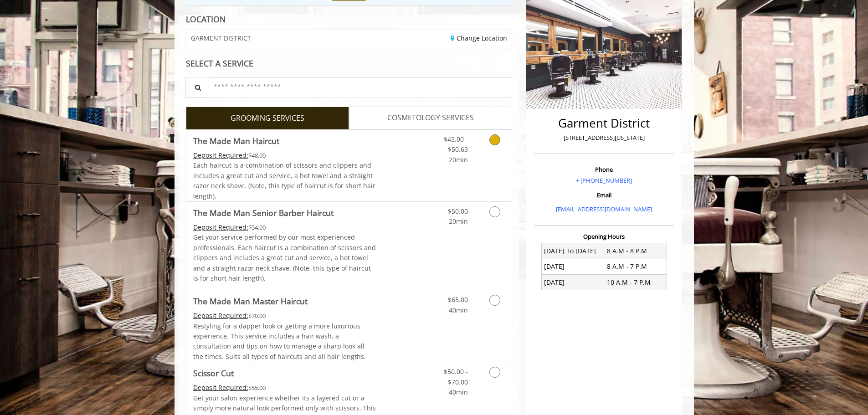  What do you see at coordinates (604, 195) in the screenshot?
I see `h3: Email` at bounding box center [604, 195].